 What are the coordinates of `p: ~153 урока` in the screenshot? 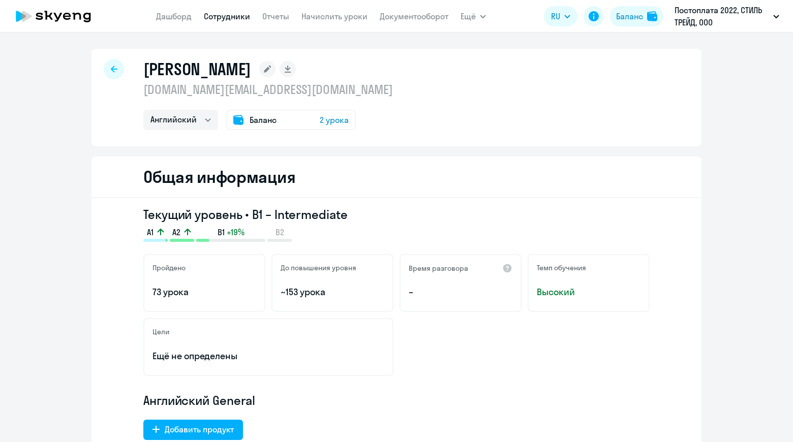 It's located at (332, 292).